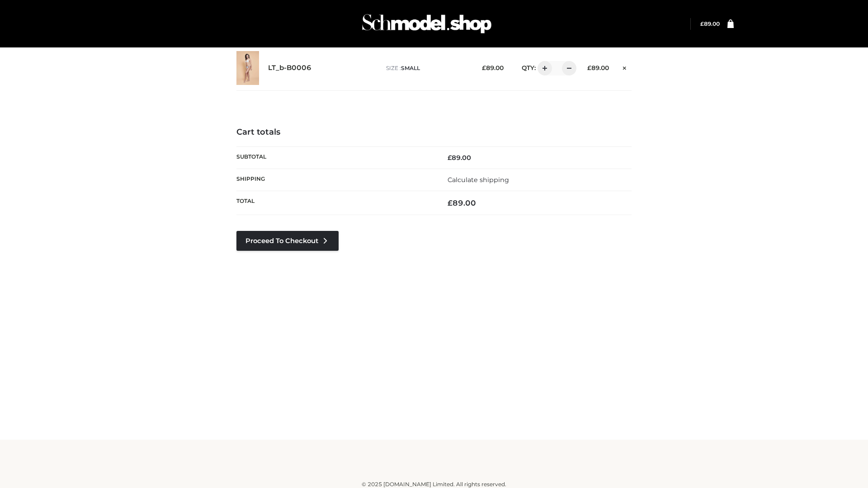  Describe the element at coordinates (710, 24) in the screenshot. I see `a: £89.00` at that location.